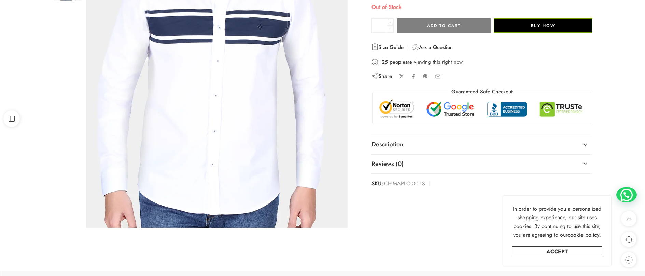 The height and width of the screenshot is (276, 645). Describe the element at coordinates (397, 62) in the screenshot. I see `strong: people` at that location.